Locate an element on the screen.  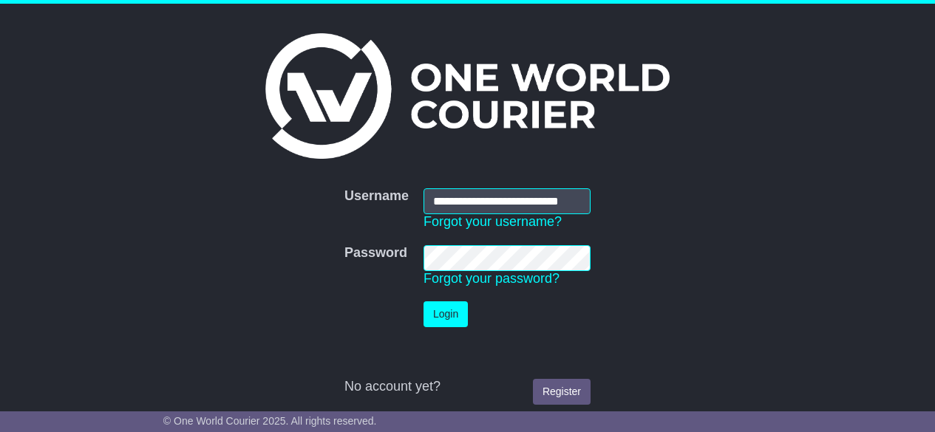
a: Forgot your password? is located at coordinates (492, 279).